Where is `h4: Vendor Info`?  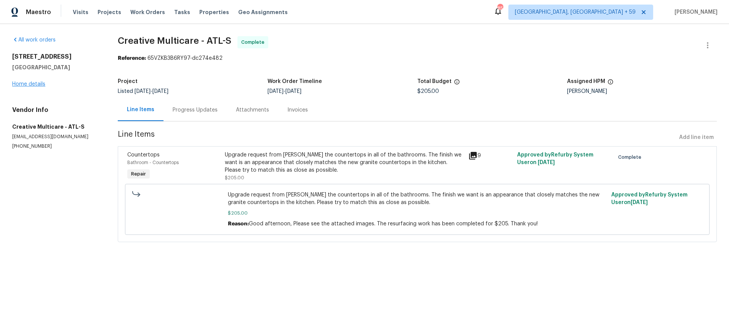
h4: Vendor Info is located at coordinates (56, 110).